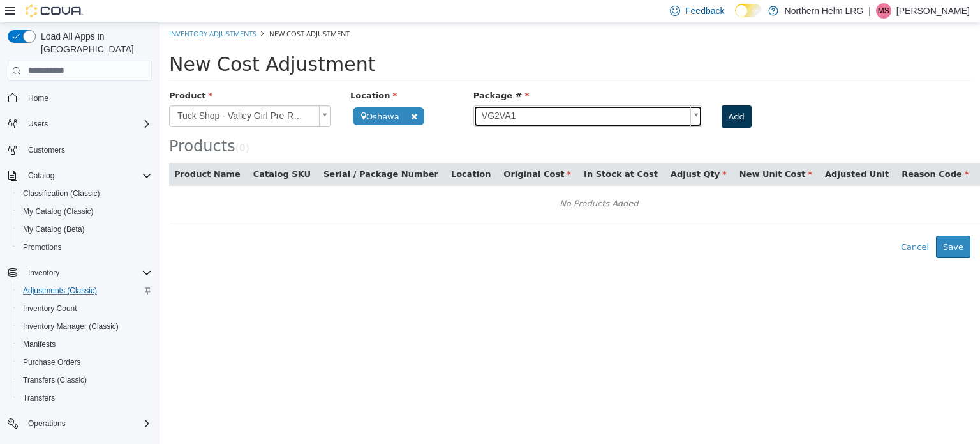  What do you see at coordinates (31, 73) in the screenshot?
I see `span: Product` at bounding box center [31, 73].